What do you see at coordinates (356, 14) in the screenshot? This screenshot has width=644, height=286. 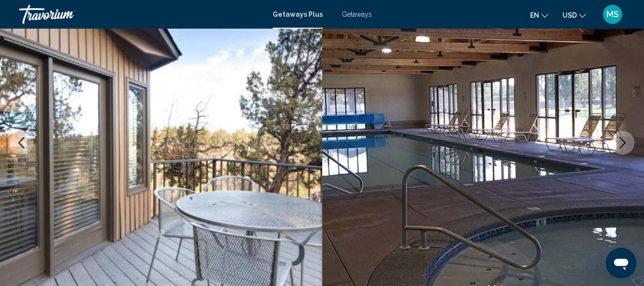 I see `a: Getaways` at bounding box center [356, 14].